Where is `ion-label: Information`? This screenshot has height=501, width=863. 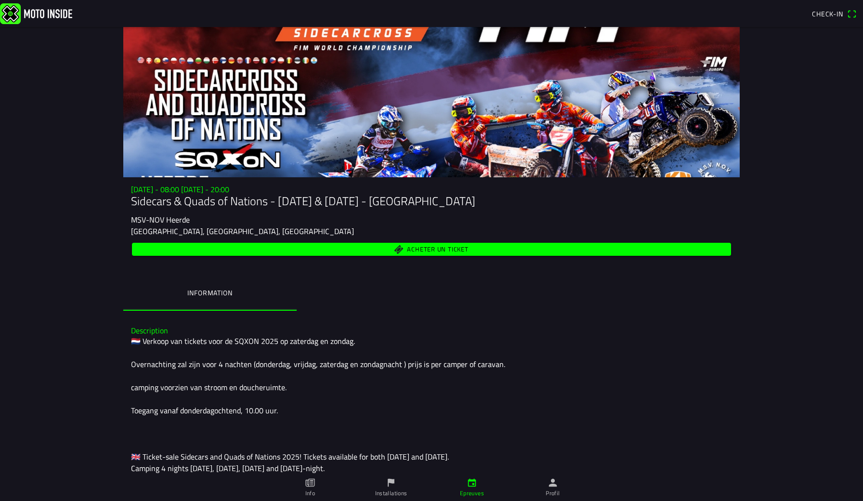 ion-label: Information is located at coordinates (209, 293).